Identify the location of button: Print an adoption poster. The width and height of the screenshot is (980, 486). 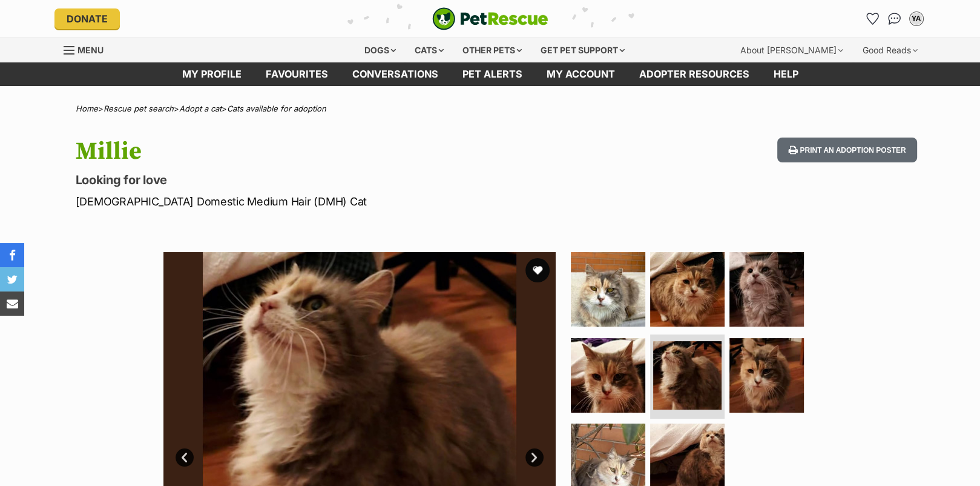
(847, 149).